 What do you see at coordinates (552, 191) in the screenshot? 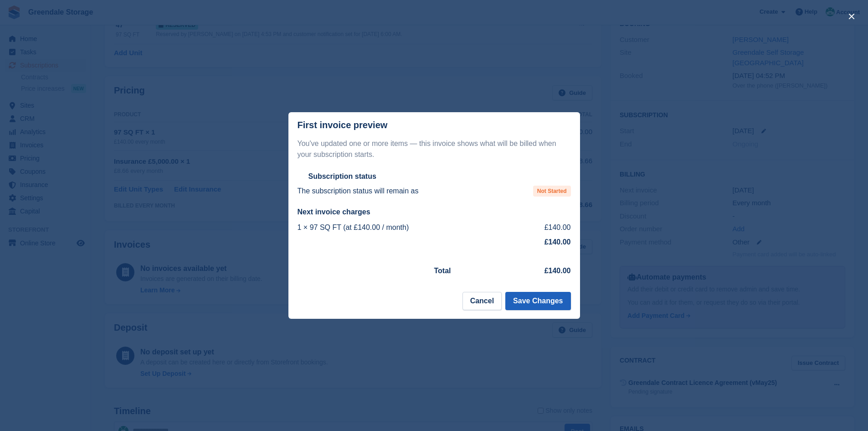
I see `span: Not Started` at bounding box center [552, 191].